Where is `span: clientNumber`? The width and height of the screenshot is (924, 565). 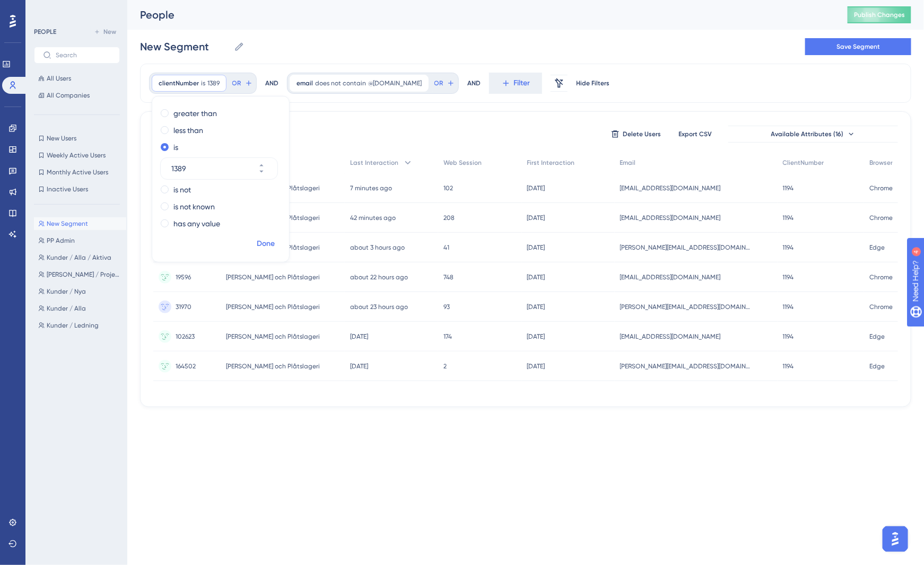
span: clientNumber is located at coordinates (179, 83).